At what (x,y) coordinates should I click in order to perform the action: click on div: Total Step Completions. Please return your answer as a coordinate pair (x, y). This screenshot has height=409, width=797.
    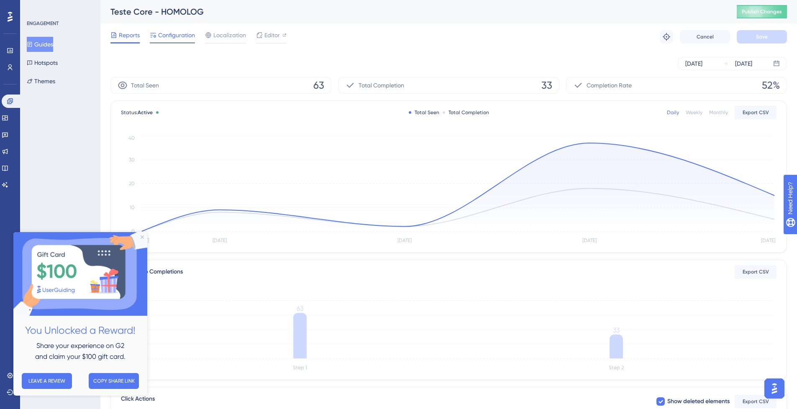
    Looking at the image, I should click on (152, 272).